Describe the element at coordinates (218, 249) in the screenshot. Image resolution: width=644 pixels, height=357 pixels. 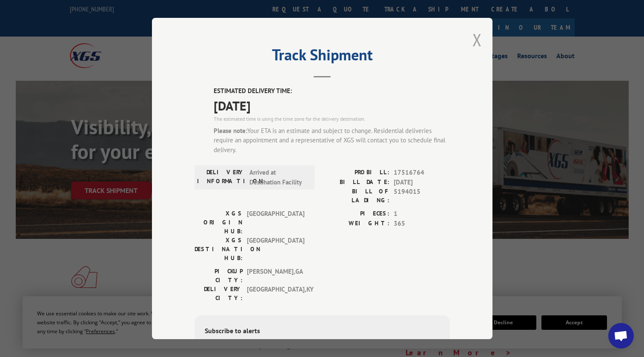
I see `label: XGS DESTINATION HUB:` at that location.